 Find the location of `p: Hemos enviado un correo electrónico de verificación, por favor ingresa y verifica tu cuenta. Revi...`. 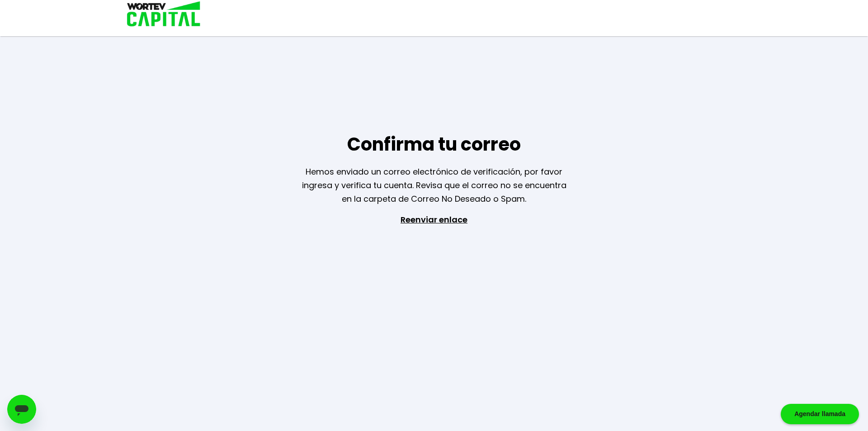

p: Hemos enviado un correo electrónico de verificación, por favor ingresa y verifica tu cuenta. Revi... is located at coordinates (434, 193).